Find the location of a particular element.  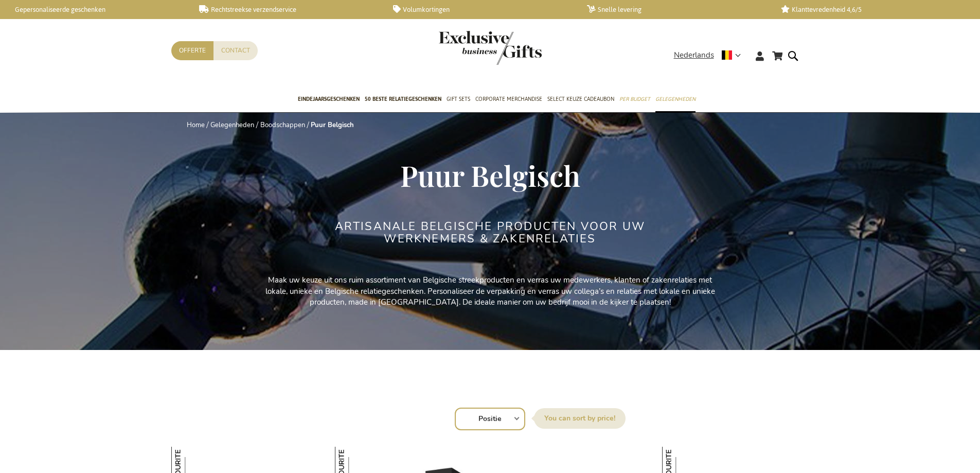

div: Nederlands is located at coordinates (710, 55).